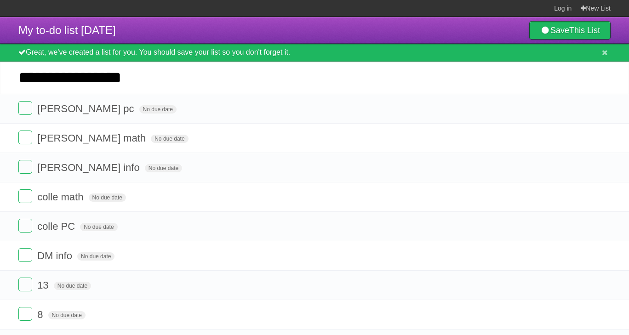  I want to click on span: colle PC, so click(57, 226).